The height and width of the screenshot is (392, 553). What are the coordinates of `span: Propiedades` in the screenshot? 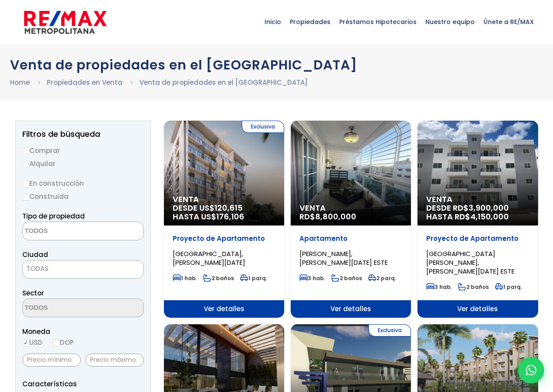 It's located at (310, 22).